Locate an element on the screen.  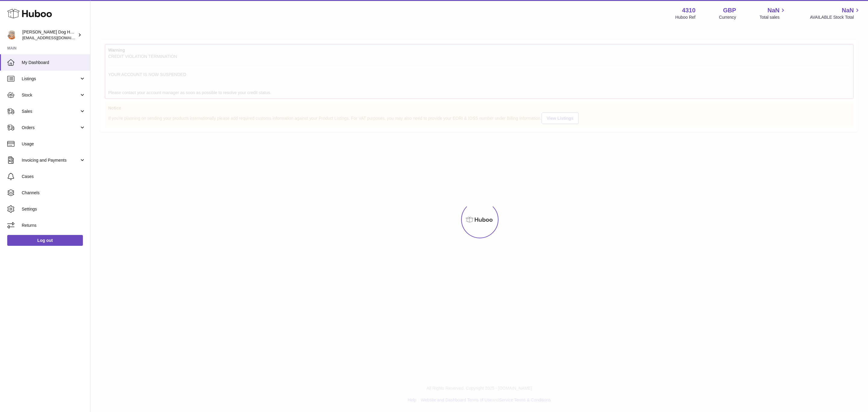
span: Usage is located at coordinates (54, 144).